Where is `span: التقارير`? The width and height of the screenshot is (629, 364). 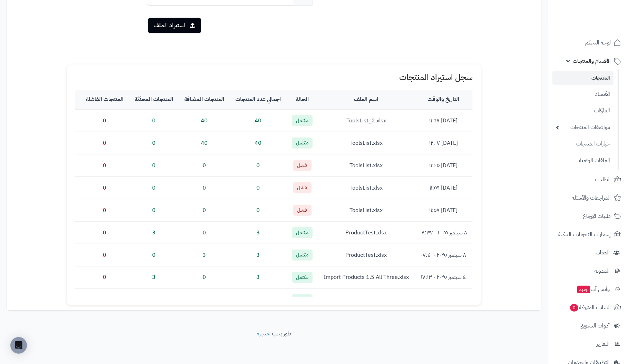 span: التقارير is located at coordinates (603, 344).